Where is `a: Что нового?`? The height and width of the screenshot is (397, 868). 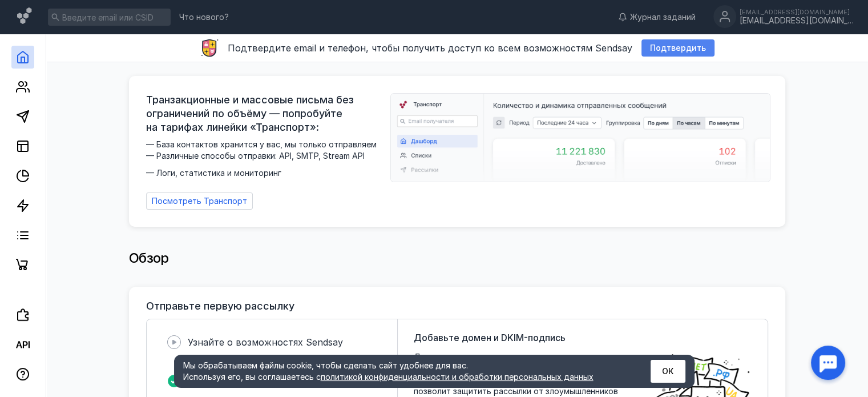
a: Что нового? is located at coordinates (203, 17).